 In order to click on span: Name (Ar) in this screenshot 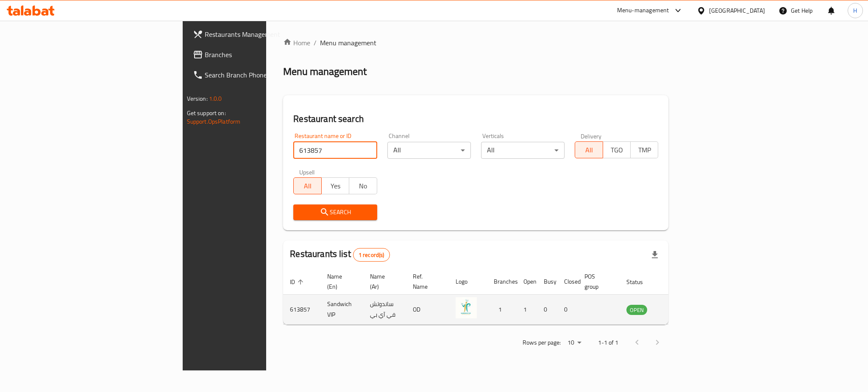, I will do `click(383, 282)`.